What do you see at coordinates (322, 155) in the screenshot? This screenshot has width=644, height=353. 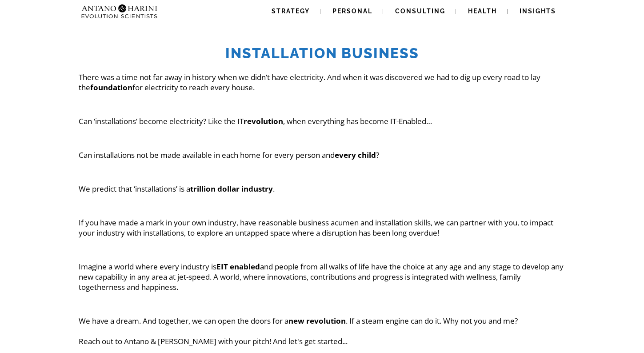 I see `p: Can installations not be made available in each home for every person and ?` at bounding box center [322, 155].